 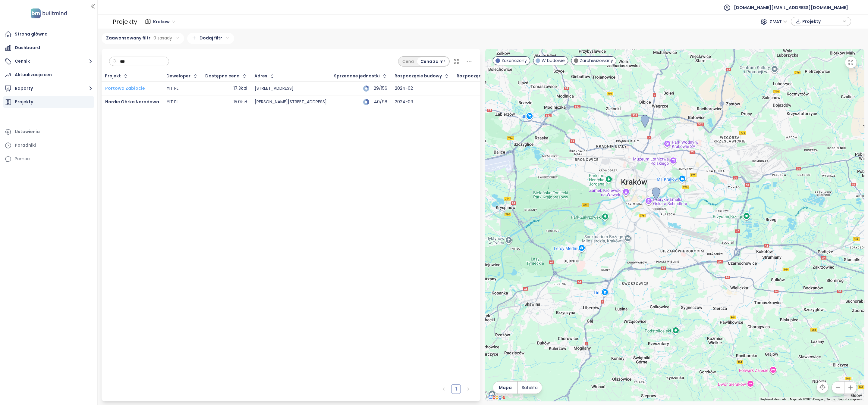 I want to click on li: Następna strona, so click(x=468, y=389).